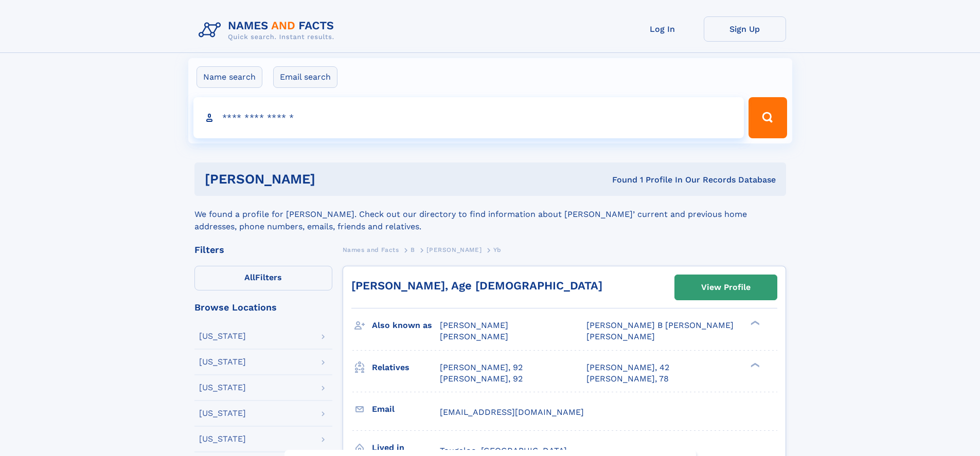 The image size is (980, 456). I want to click on div: View Profile, so click(726, 287).